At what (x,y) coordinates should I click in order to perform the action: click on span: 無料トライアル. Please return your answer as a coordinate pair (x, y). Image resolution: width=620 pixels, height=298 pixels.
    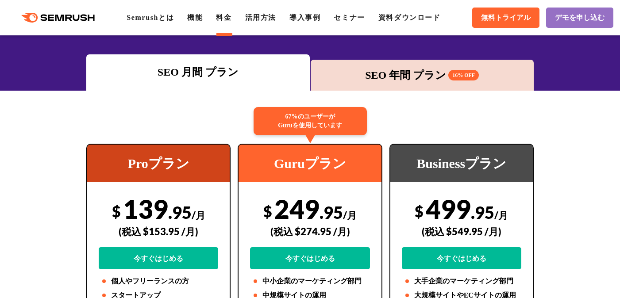
    Looking at the image, I should click on (506, 18).